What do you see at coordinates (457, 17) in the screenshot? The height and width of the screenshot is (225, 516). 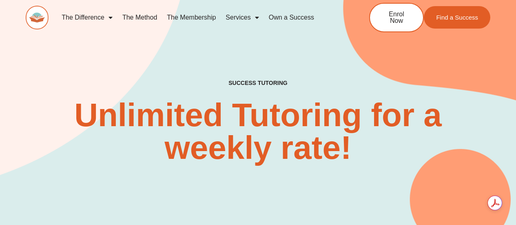 I see `span: Find a Success` at bounding box center [457, 17].